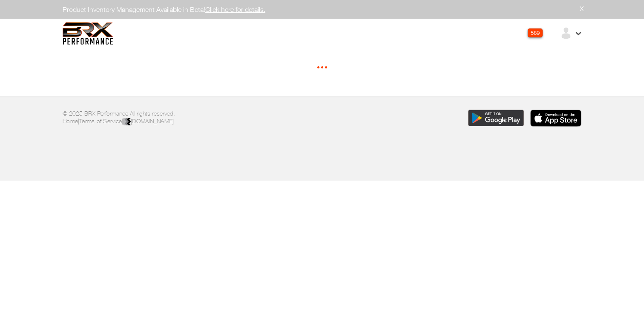 The height and width of the screenshot is (320, 644). Describe the element at coordinates (581, 8) in the screenshot. I see `a: X` at that location.